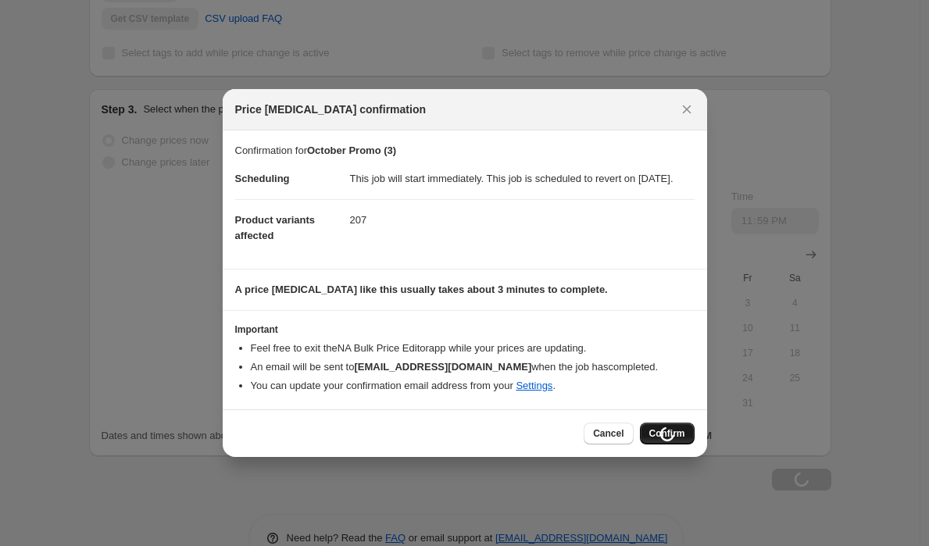 This screenshot has width=929, height=546. Describe the element at coordinates (275, 227) in the screenshot. I see `span: Product variants affected` at that location.